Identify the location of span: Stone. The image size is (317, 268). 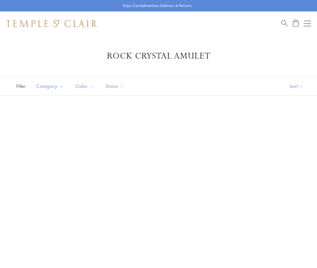
(116, 86).